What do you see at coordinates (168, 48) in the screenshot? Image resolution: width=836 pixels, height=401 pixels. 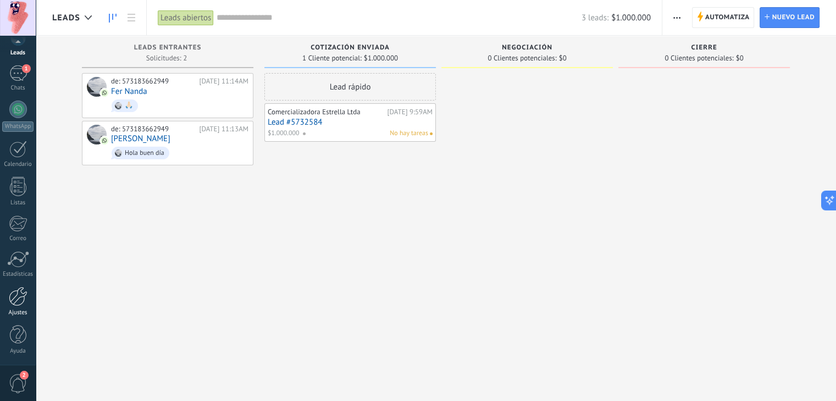 I see `span: Leads Entrantes` at bounding box center [168, 48].